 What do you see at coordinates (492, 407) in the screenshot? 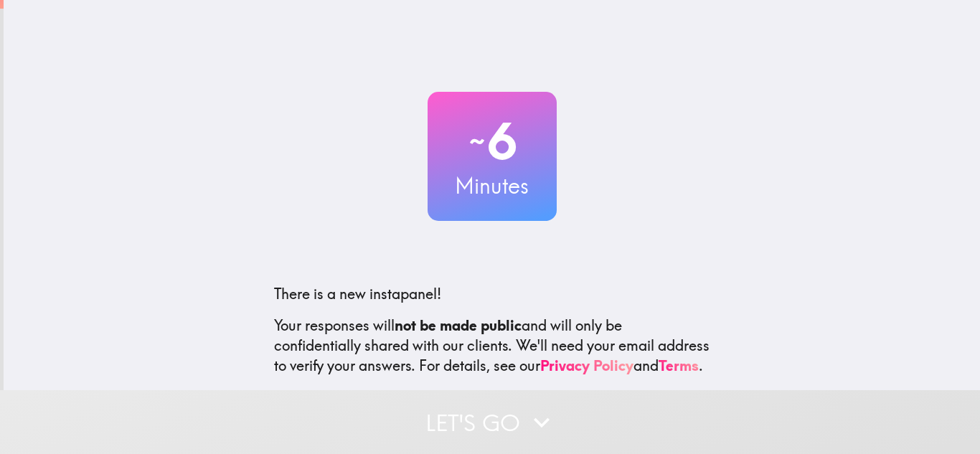
I see `p: This invite is exclusively for you, please do not share it. Complete it soon because spots are li...` at bounding box center [492, 407].